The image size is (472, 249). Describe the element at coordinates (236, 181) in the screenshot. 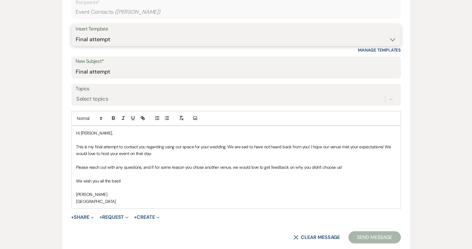

I see `p: We wish you all the best!` at that location.